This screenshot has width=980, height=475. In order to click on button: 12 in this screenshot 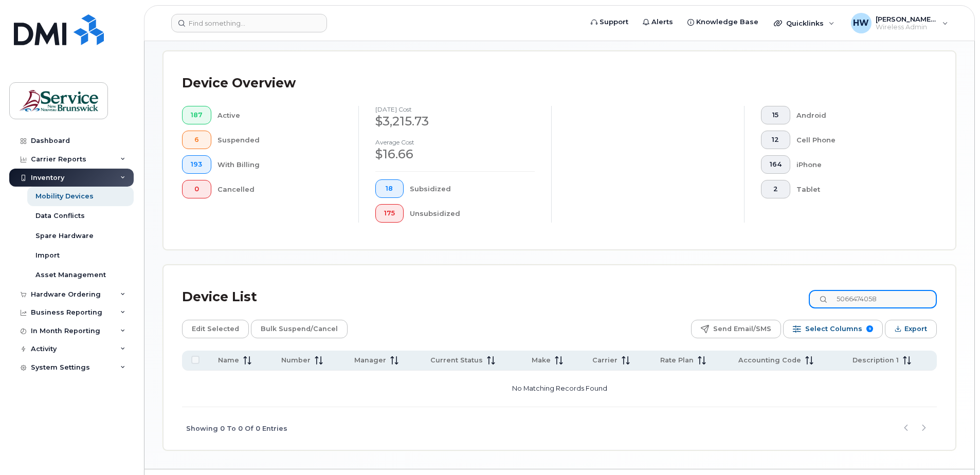, I will do `click(776, 140)`.